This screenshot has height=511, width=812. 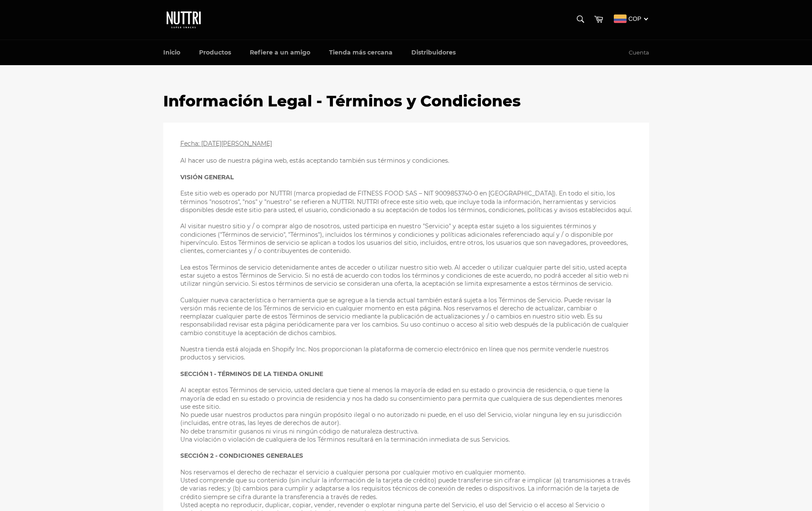 I want to click on span: COP, so click(x=635, y=18).